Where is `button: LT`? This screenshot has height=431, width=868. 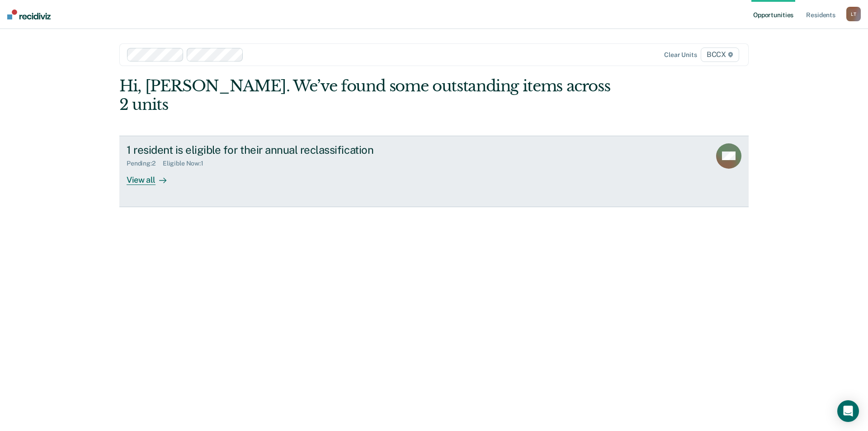
button: LT is located at coordinates (853, 14).